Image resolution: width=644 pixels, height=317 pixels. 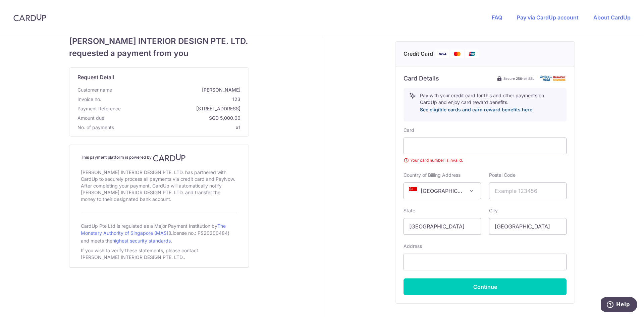 I want to click on span: Amount due, so click(x=91, y=118).